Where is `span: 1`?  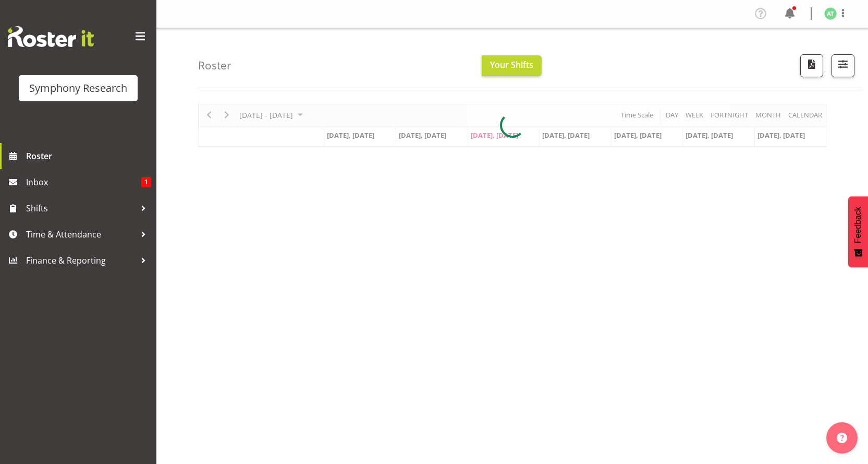
span: 1 is located at coordinates (146, 182).